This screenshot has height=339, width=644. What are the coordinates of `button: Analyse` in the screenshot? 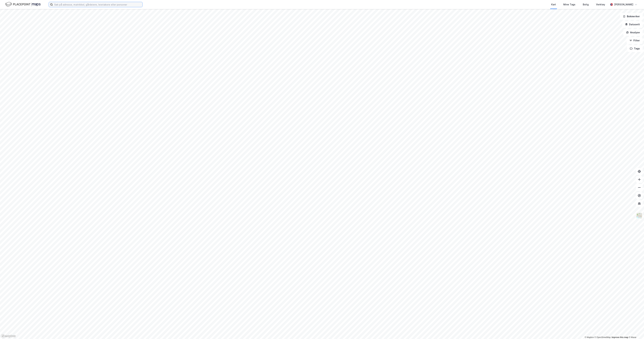 It's located at (633, 32).